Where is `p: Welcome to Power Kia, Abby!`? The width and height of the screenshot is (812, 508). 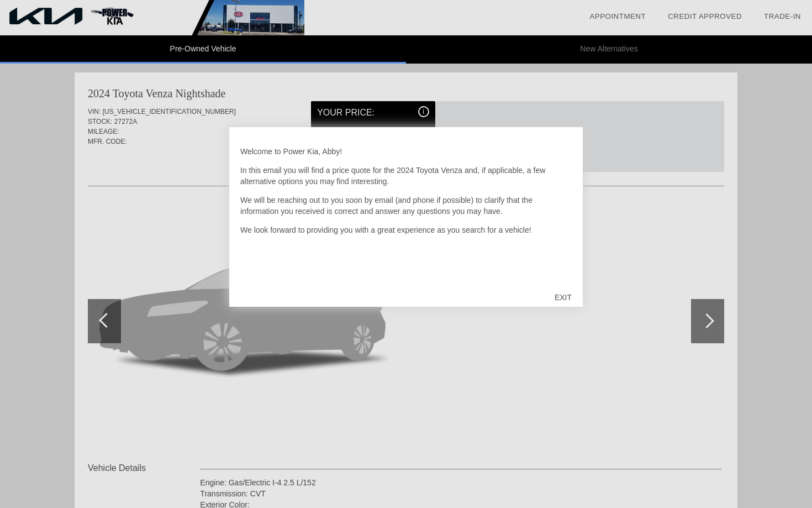 p: Welcome to Power Kia, Abby! is located at coordinates (406, 151).